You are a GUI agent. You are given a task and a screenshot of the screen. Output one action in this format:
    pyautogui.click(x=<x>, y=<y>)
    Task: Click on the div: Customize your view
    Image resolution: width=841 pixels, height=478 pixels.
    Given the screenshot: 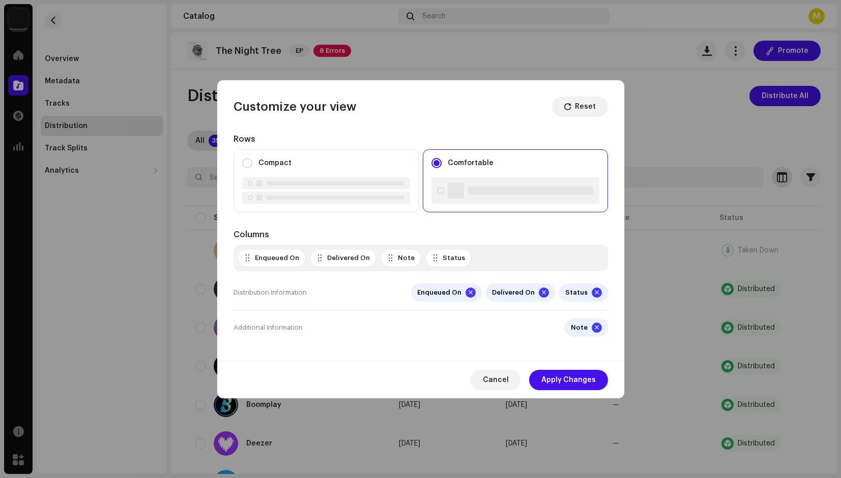 What is the action you would take?
    pyautogui.click(x=295, y=107)
    